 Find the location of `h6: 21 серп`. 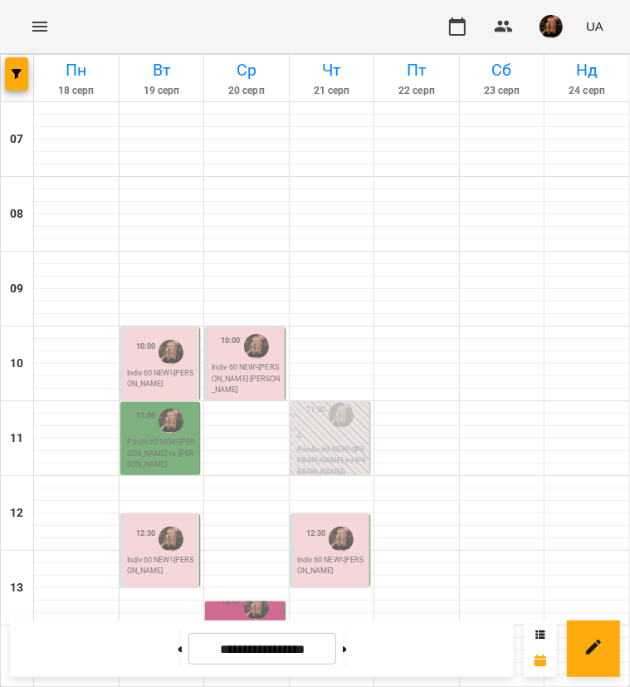

h6: 21 серп is located at coordinates (332, 91).